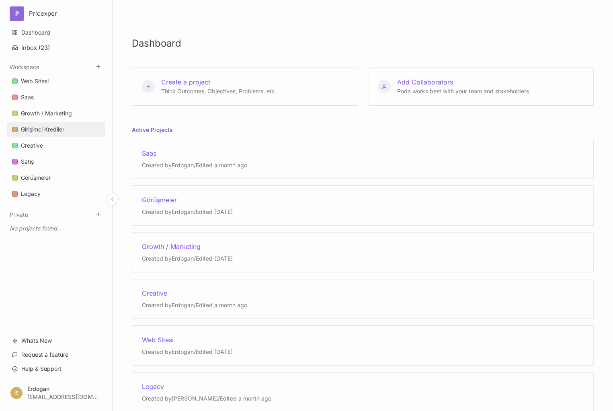  Describe the element at coordinates (56, 113) in the screenshot. I see `a: Growth / Marketing` at that location.